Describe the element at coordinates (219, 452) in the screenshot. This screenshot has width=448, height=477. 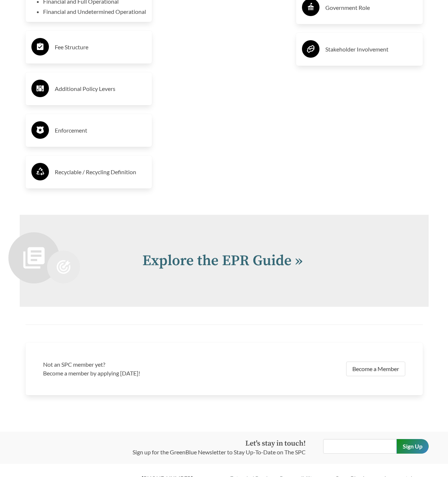
I see `p: Sign up for the GreenBlue Newsletter to Stay Up-To-Date on The SPC` at that location.